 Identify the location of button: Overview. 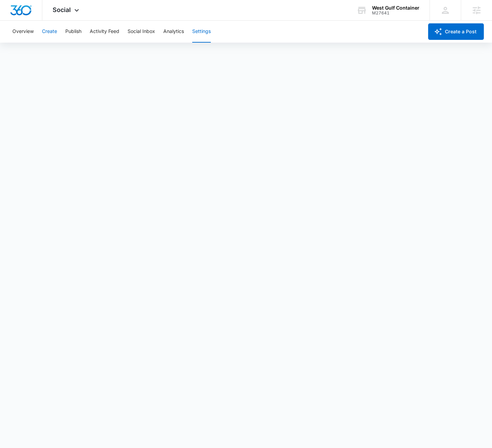
(23, 32).